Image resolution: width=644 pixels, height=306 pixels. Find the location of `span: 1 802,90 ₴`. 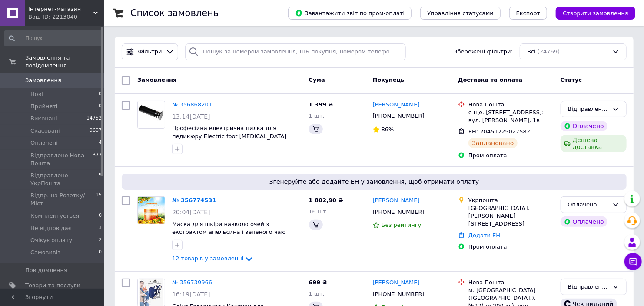

span: 1 802,90 ₴ is located at coordinates (326, 200).